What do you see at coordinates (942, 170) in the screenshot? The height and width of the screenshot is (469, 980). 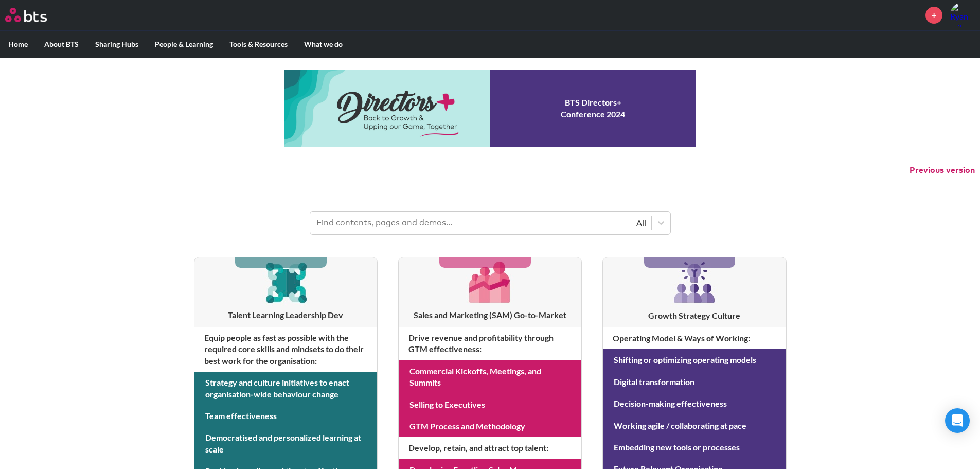 I see `button: Previous version` at bounding box center [942, 170].